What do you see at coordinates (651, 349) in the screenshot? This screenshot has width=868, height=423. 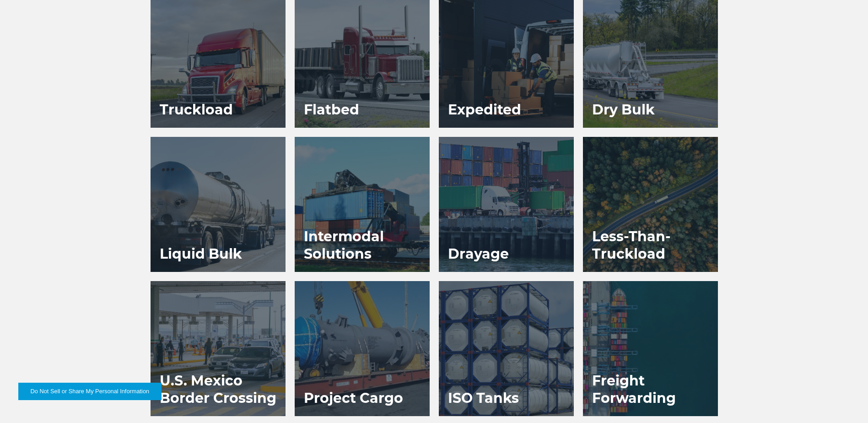 I see `a: Freight Forwarding` at bounding box center [651, 349].